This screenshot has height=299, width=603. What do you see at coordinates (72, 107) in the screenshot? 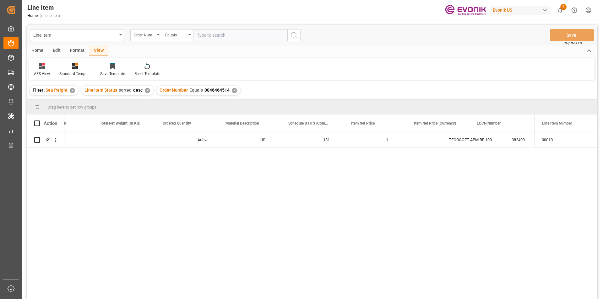
I see `span: Drag here to set row groups` at bounding box center [72, 107].